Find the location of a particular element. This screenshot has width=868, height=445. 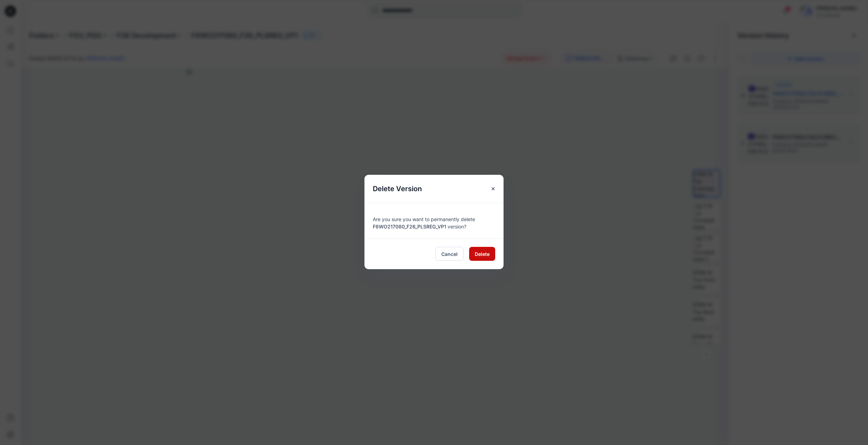

button: Cancel is located at coordinates (449, 254).